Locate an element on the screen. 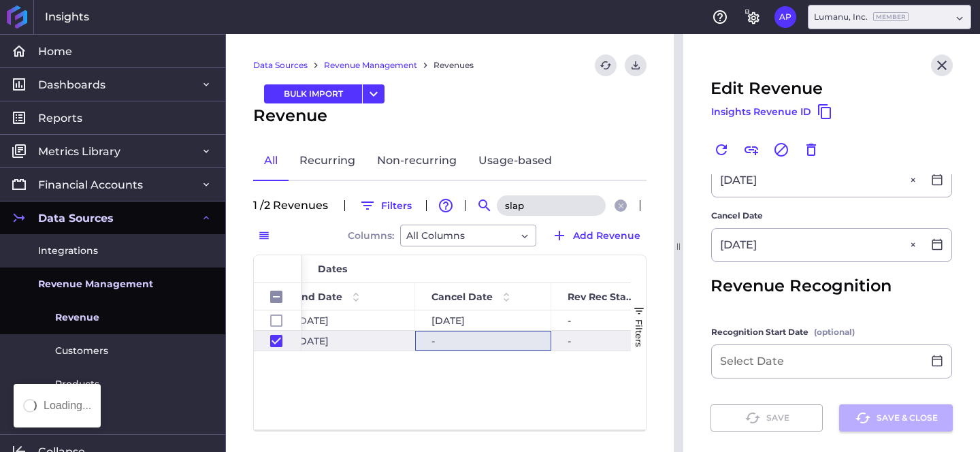 This screenshot has width=980, height=452. a: Data Sources is located at coordinates (281, 66).